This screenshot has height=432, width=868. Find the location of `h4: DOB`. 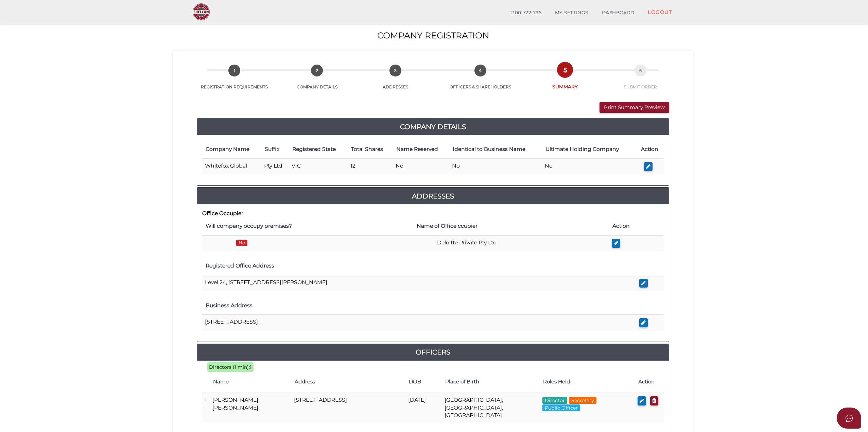

h4: DOB is located at coordinates (423, 382).